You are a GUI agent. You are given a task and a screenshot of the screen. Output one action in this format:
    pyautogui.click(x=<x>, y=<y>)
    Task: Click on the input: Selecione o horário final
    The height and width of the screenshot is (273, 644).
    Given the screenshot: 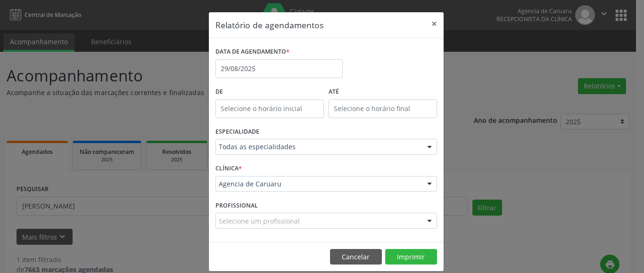 What is the action you would take?
    pyautogui.click(x=383, y=109)
    